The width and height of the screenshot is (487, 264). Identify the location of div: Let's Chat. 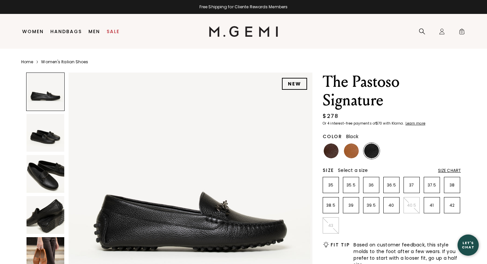
(469, 245).